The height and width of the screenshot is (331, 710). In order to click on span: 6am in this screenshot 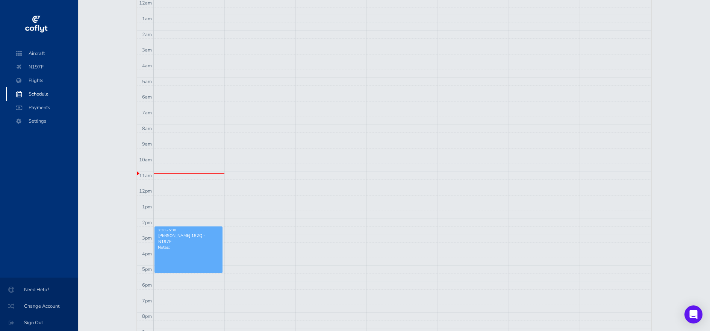, I will do `click(147, 97)`.